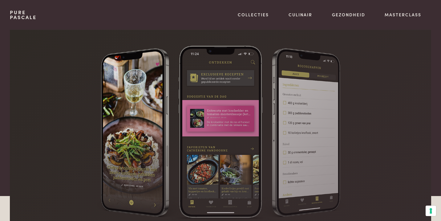 The width and height of the screenshot is (441, 221). Describe the element at coordinates (431, 211) in the screenshot. I see `button: Uw voorkeuren voor toestemming voor trackingtechnologieën` at that location.